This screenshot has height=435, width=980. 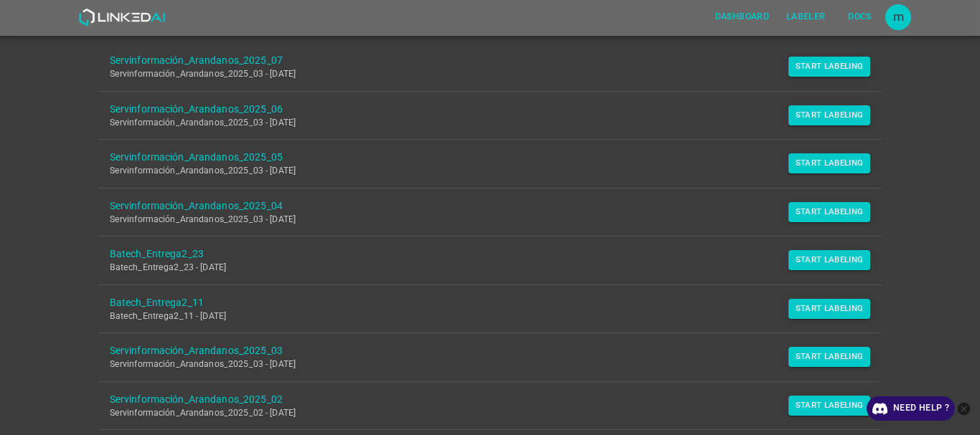 I want to click on a: Servinformación_Arandanos_2025_03, so click(x=479, y=350).